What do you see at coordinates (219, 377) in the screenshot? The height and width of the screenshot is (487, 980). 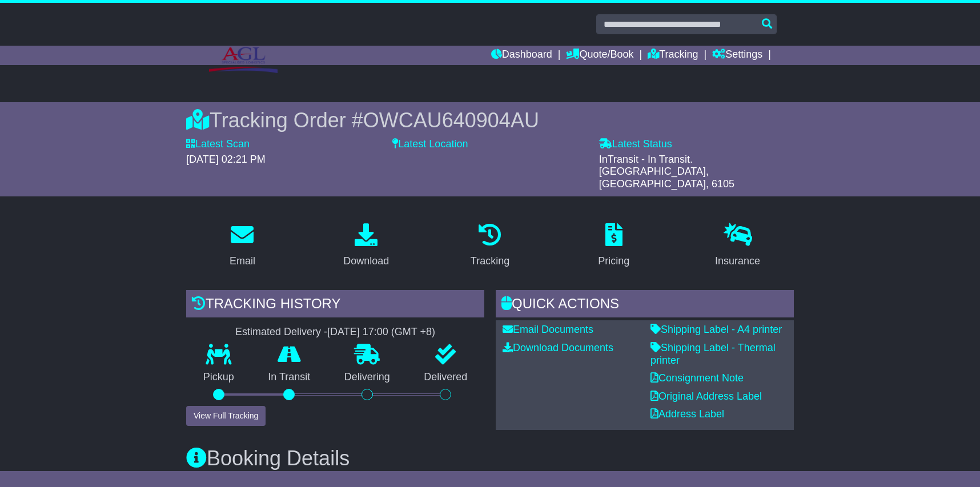 I see `p: Pickup` at bounding box center [219, 377].